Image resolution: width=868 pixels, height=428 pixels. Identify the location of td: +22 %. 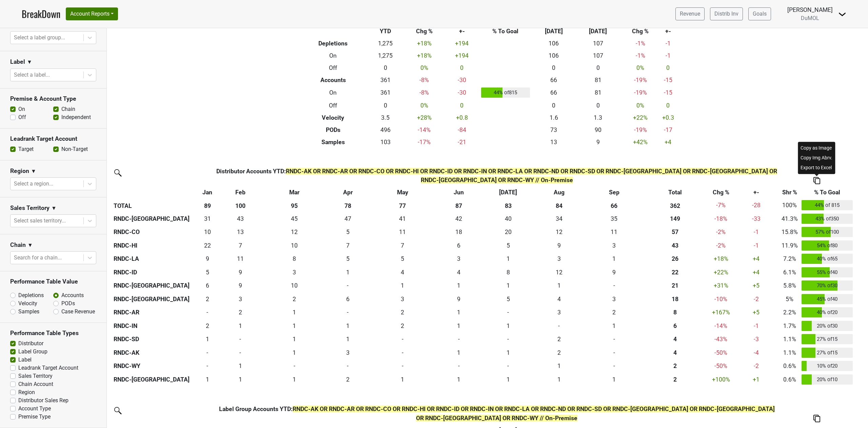
(721, 272).